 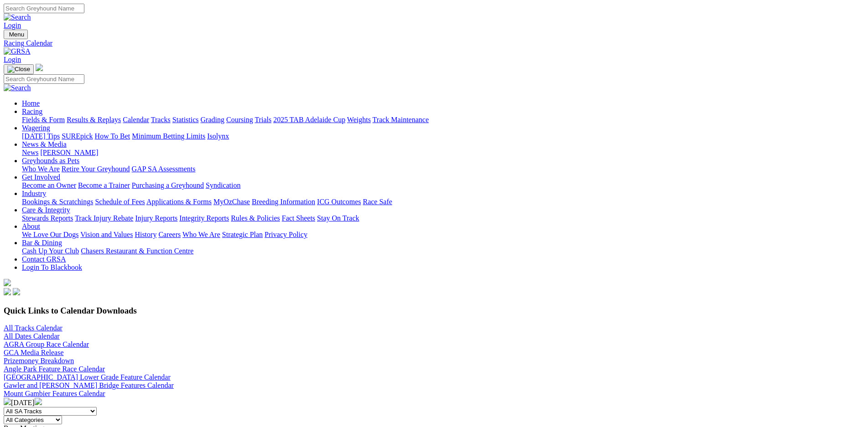 What do you see at coordinates (41, 177) in the screenshot?
I see `a: Get Involved` at bounding box center [41, 177].